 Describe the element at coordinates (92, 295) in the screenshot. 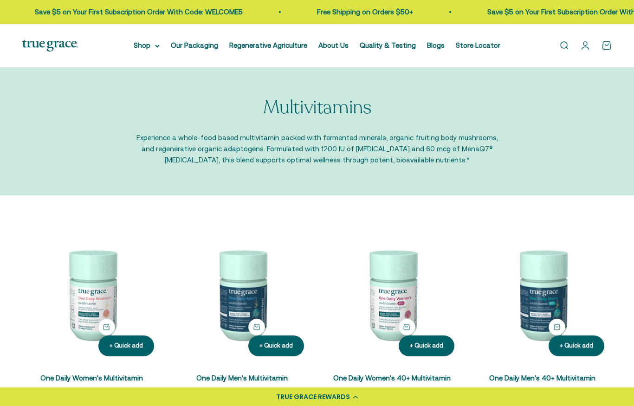

I see `img: We select ingredients that play a concrete role in true health, and we include them at effective ...` at that location.